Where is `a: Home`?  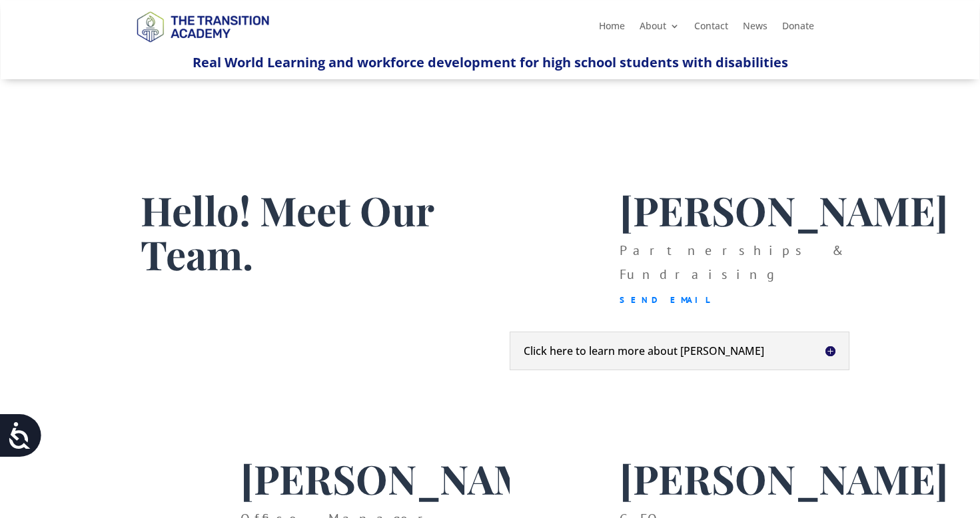 a: Home is located at coordinates (611, 28).